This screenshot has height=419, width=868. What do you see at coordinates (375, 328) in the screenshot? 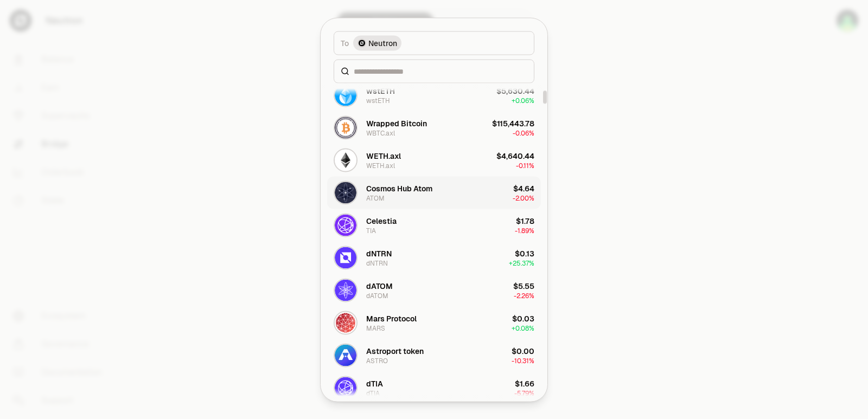
I see `div: MARS` at bounding box center [375, 328].